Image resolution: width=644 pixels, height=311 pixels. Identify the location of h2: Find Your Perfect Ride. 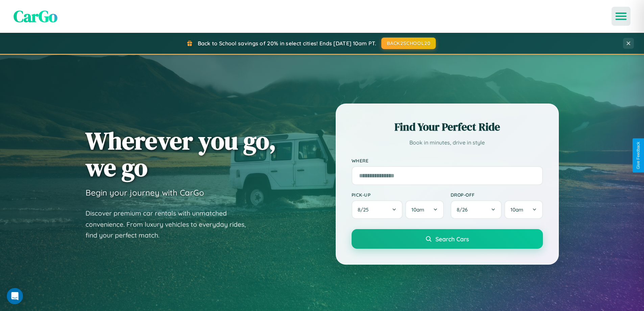
(447, 127).